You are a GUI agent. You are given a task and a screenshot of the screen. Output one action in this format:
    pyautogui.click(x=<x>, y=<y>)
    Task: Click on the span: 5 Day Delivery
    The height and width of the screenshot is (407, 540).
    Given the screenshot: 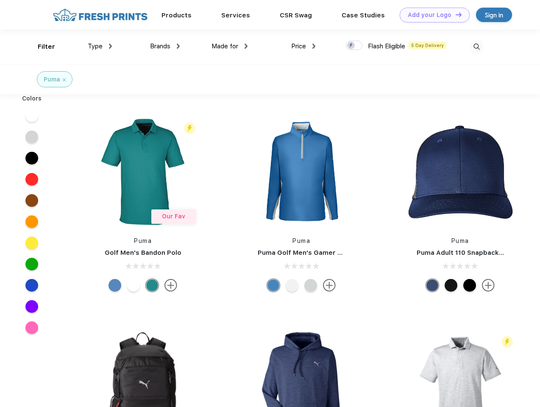 What is the action you would take?
    pyautogui.click(x=427, y=45)
    